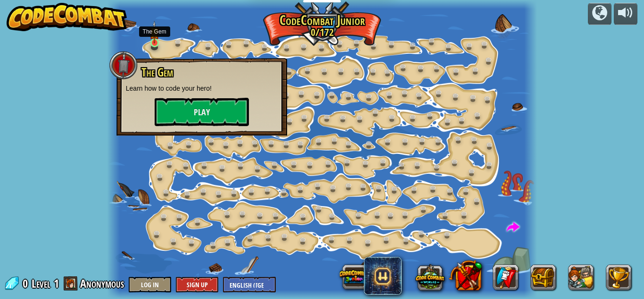 This screenshot has width=644, height=299. Describe the element at coordinates (157, 72) in the screenshot. I see `span: The Gem` at that location.